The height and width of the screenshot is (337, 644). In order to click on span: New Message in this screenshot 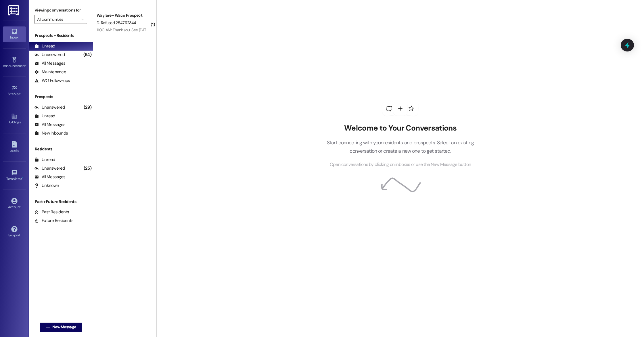, I will do `click(64, 327)`.